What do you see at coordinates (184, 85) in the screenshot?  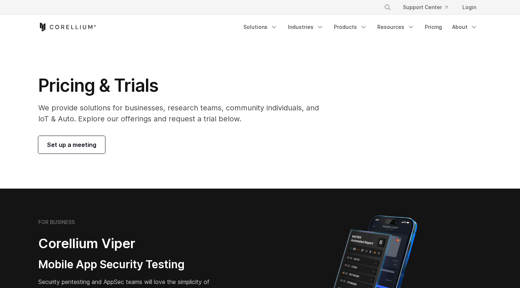 I see `h1: Pricing & Trials` at bounding box center [184, 85].